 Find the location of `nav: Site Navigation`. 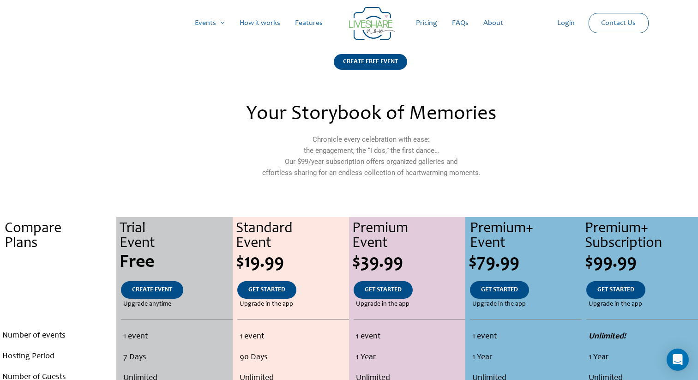

nav: Site Navigation is located at coordinates (349, 23).